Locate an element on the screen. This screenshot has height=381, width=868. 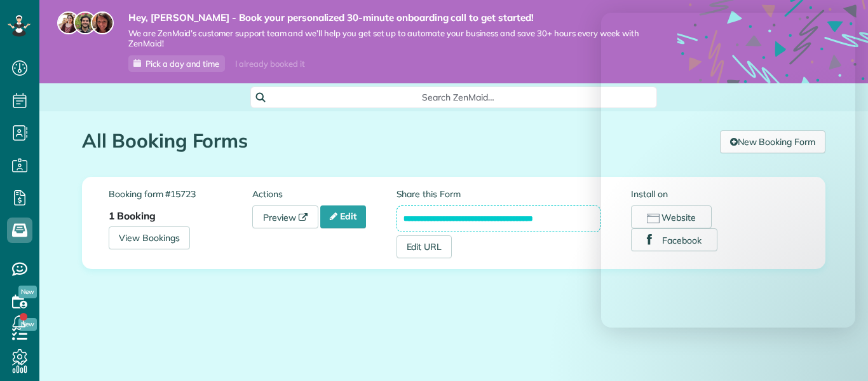
div: I already booked it is located at coordinates (269, 63).